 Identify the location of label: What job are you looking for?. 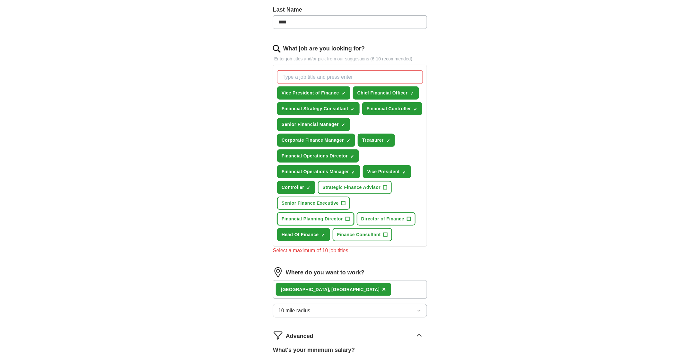
(324, 48).